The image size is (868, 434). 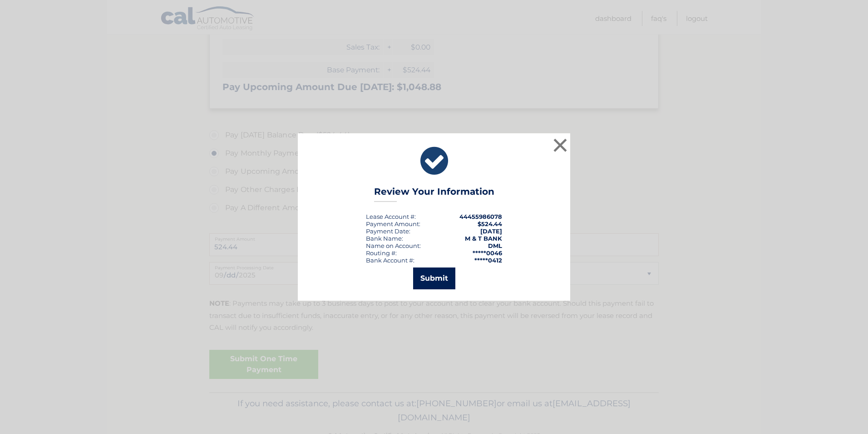 I want to click on strong: DML, so click(x=495, y=245).